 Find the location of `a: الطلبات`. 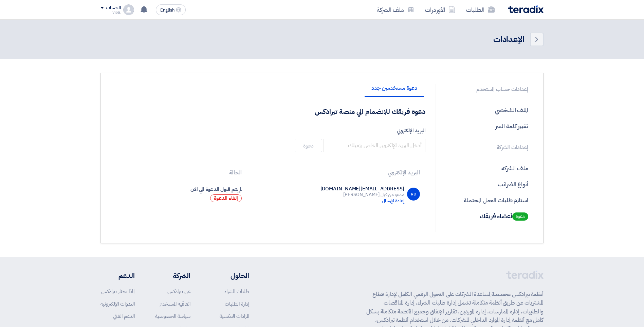

a: الطلبات is located at coordinates (480, 9).